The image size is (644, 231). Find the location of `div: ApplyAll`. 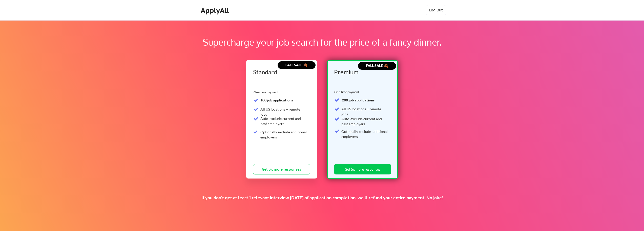

div: ApplyAll is located at coordinates (216, 10).